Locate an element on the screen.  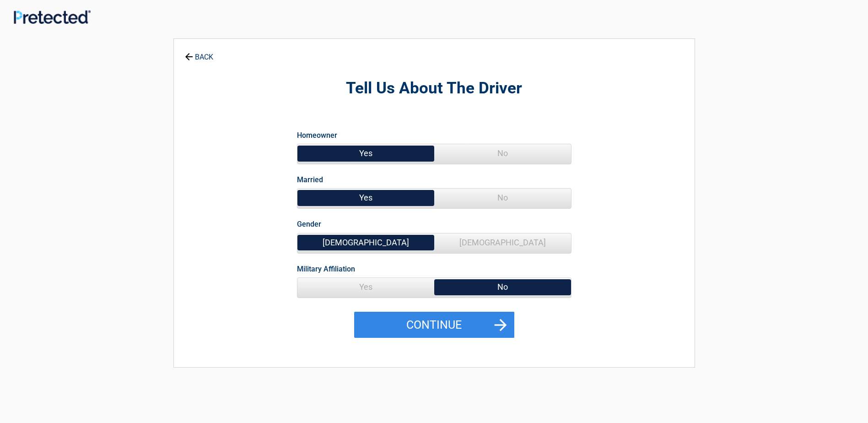
button: Continue is located at coordinates (434, 325).